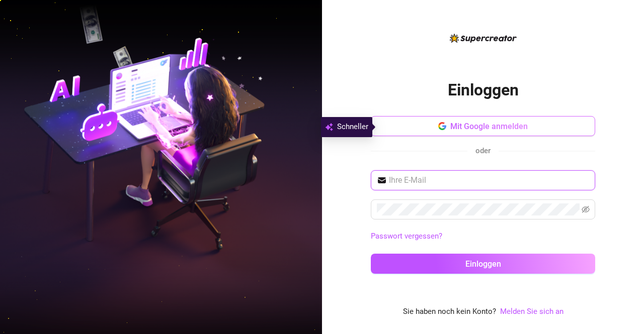 The height and width of the screenshot is (334, 644). I want to click on font: Schneller, so click(353, 126).